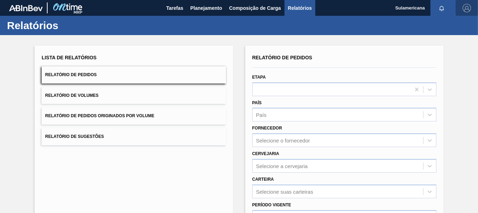  What do you see at coordinates (69, 57) in the screenshot?
I see `span: Lista de Relatórios` at bounding box center [69, 57].